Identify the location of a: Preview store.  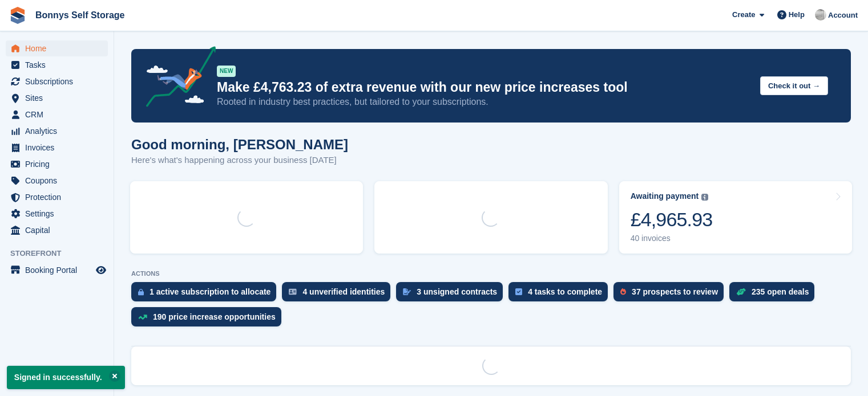
(101, 270).